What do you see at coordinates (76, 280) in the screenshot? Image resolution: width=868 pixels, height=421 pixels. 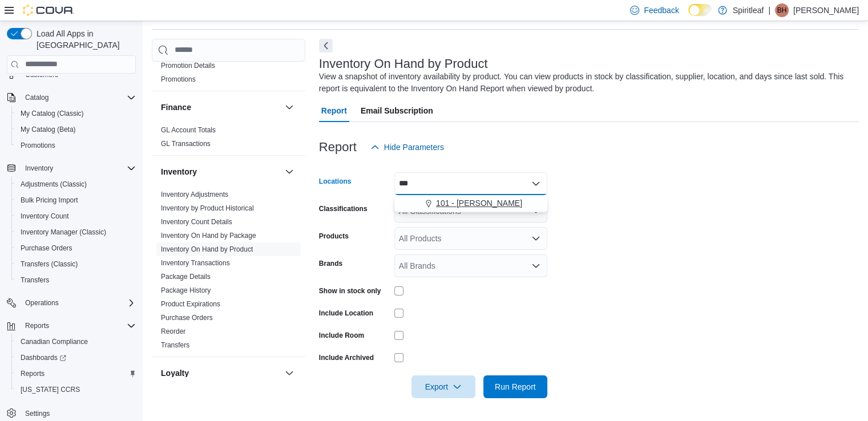 I see `button: Transfers` at bounding box center [76, 280].